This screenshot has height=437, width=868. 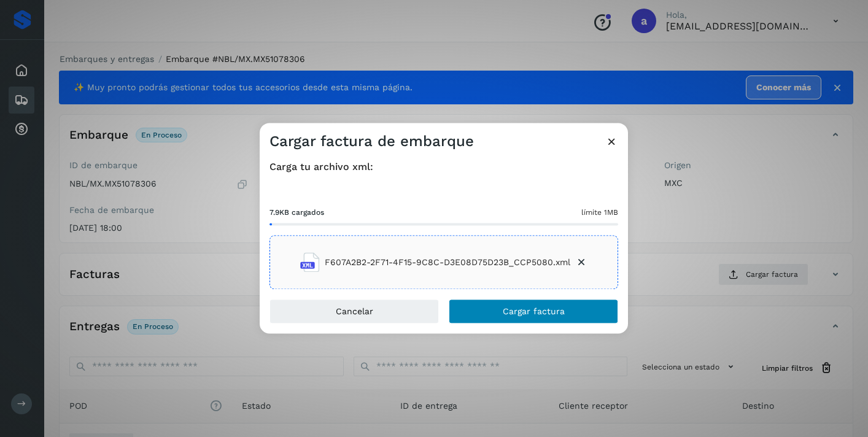 I want to click on button: Cancelar, so click(x=354, y=312).